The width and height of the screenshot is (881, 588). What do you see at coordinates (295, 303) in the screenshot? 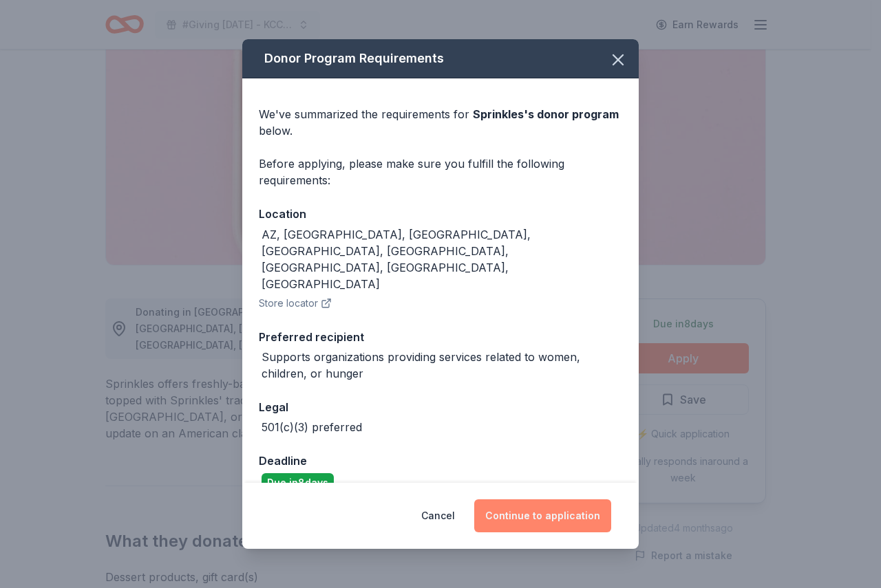
I see `button: Store locator` at bounding box center [295, 303].